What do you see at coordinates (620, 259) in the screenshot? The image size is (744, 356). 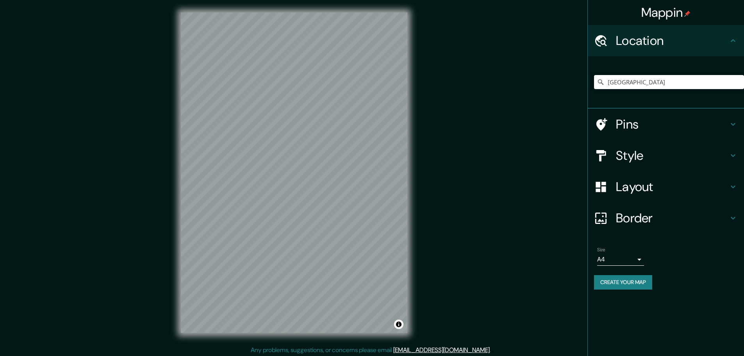 I see `div: A4` at bounding box center [620, 259].